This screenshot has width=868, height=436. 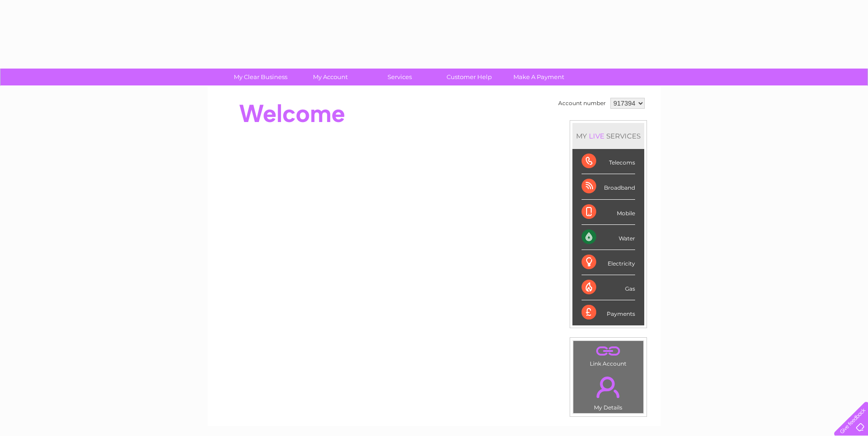 What do you see at coordinates (582, 103) in the screenshot?
I see `td: Account number` at bounding box center [582, 103].